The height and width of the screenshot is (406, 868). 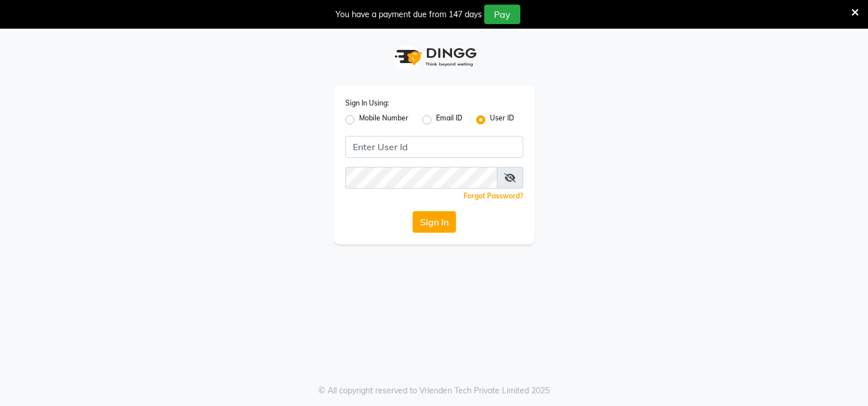 What do you see at coordinates (493, 195) in the screenshot?
I see `a: Forgot Password?` at bounding box center [493, 195].